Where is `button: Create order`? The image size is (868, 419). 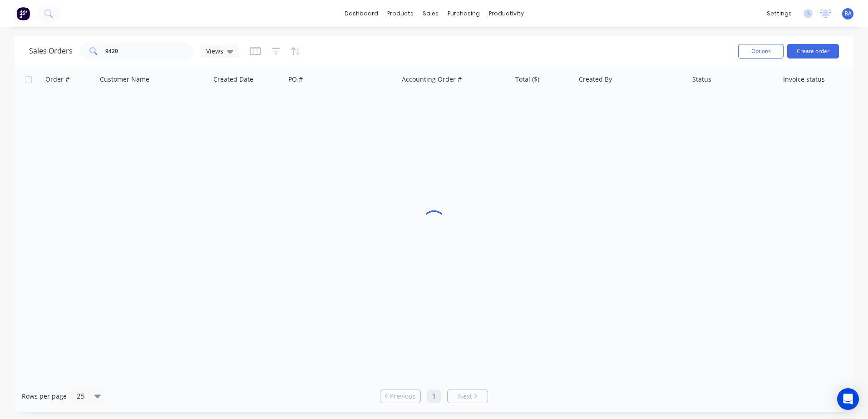
button: Create order is located at coordinates (813, 52).